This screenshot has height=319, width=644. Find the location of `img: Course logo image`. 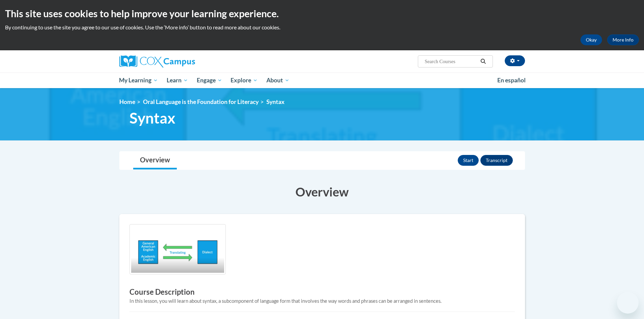

img: Course logo image is located at coordinates (177, 249).